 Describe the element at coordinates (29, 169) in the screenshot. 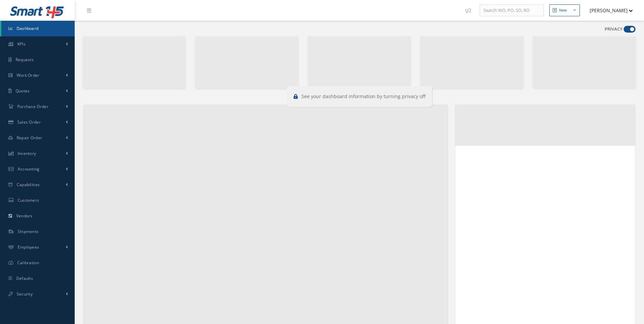

I see `span: Accounting` at that location.